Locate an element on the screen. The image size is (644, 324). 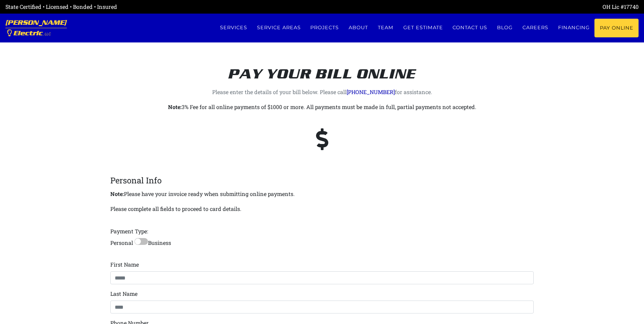
span: , LLC is located at coordinates (47, 34).